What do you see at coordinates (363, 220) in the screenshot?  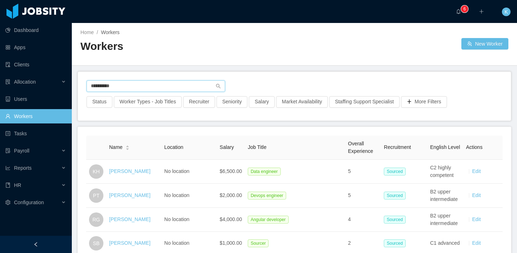 I see `td: 4` at bounding box center [363, 220].